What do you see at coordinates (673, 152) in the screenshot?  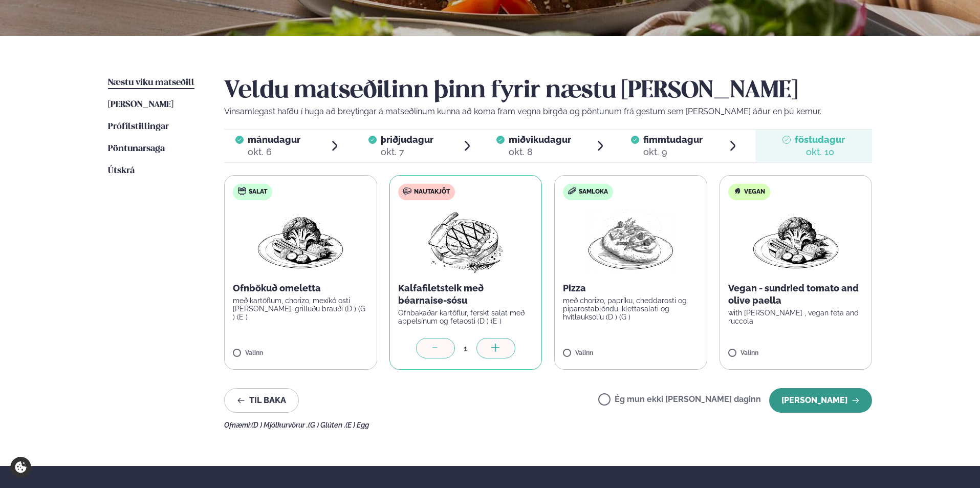 I see `div: okt. 9` at bounding box center [673, 152].